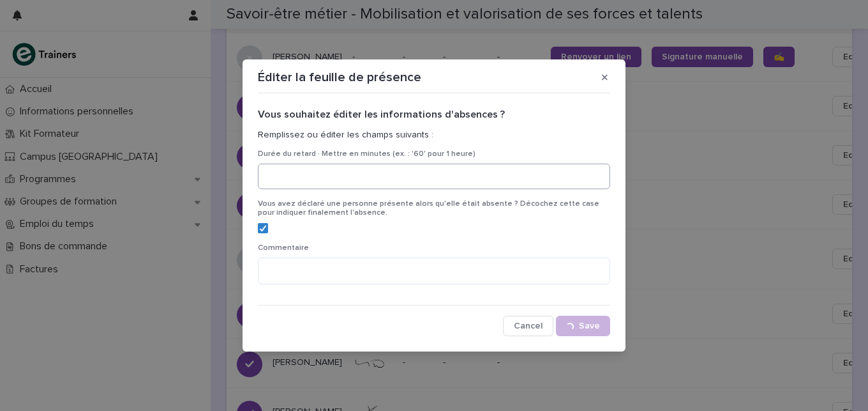  What do you see at coordinates (367, 154) in the screenshot?
I see `span: Durée du retard · Mettre en minutes (ex. : '60' pour 1 heure)` at bounding box center [367, 154].